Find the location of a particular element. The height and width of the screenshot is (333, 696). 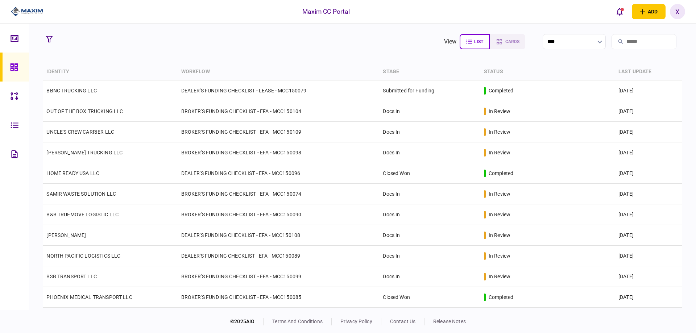

td: BROKER'S FUNDING CHECKLIST - EFA - MCC150104 is located at coordinates (278, 111).